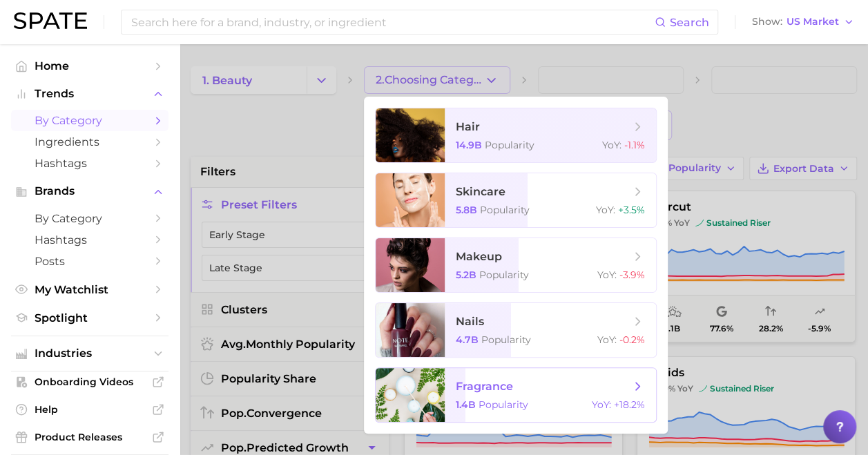 The image size is (868, 455). I want to click on span: +3.5%, so click(631, 210).